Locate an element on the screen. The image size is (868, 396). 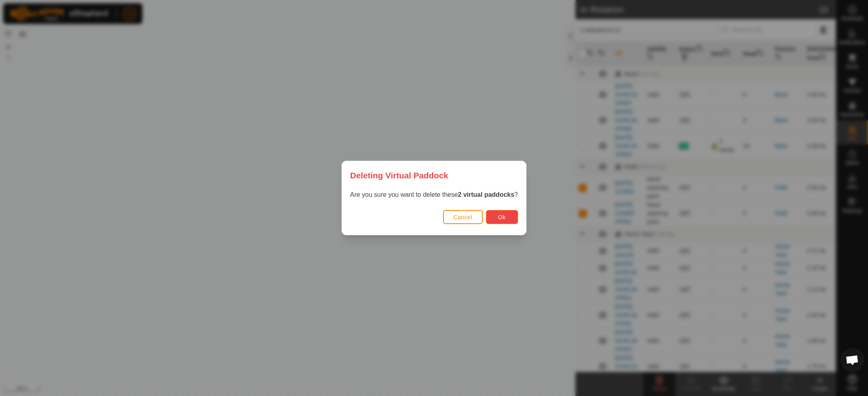
span: Deleting Virtual Paddock is located at coordinates (399, 175).